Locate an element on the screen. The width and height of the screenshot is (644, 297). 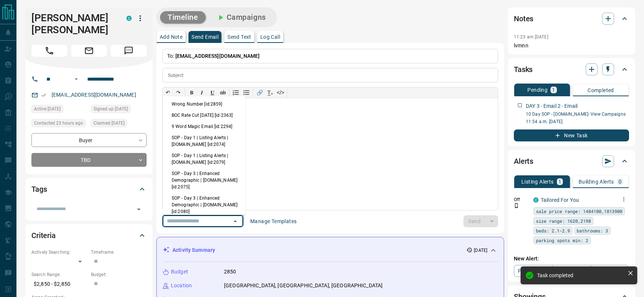
span: beds: 2.1-2.9 is located at coordinates (553, 231).